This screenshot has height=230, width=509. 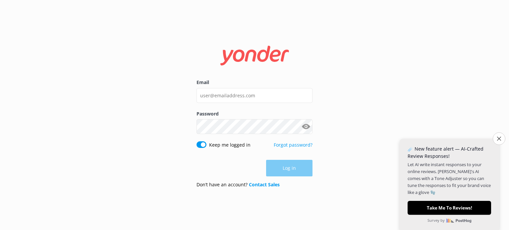 I want to click on a: Contact Sales, so click(x=264, y=185).